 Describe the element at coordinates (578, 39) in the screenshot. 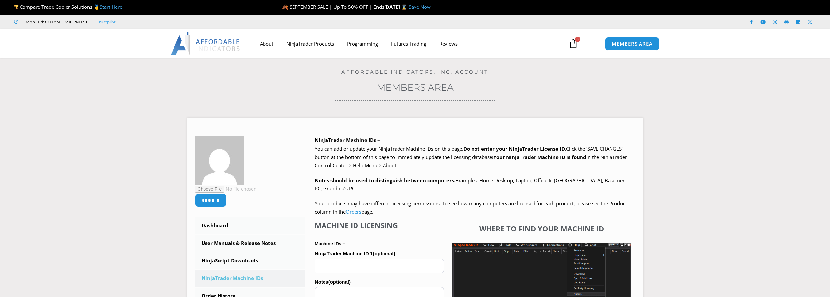

I see `span: 0` at that location.